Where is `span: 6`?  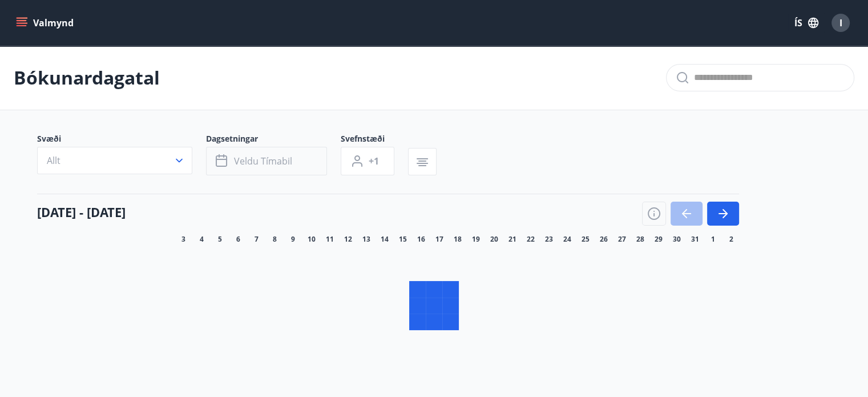 span: 6 is located at coordinates (238, 239).